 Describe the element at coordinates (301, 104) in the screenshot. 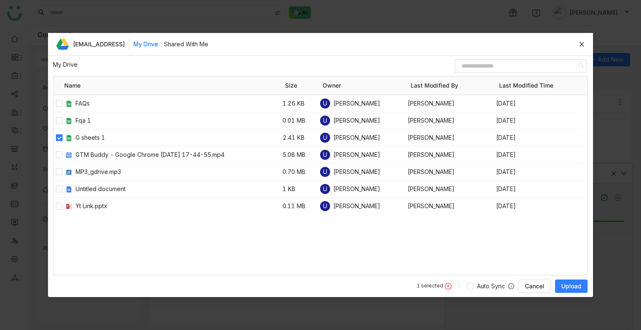

I see `span: 1.26 KB` at that location.